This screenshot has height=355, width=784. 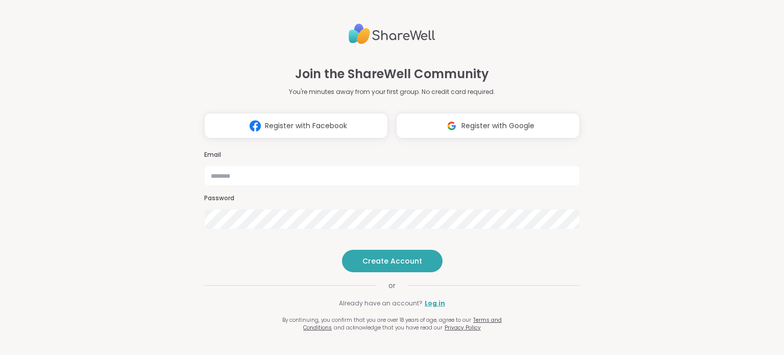 What do you see at coordinates (435, 303) in the screenshot?
I see `a: Log in` at bounding box center [435, 303].